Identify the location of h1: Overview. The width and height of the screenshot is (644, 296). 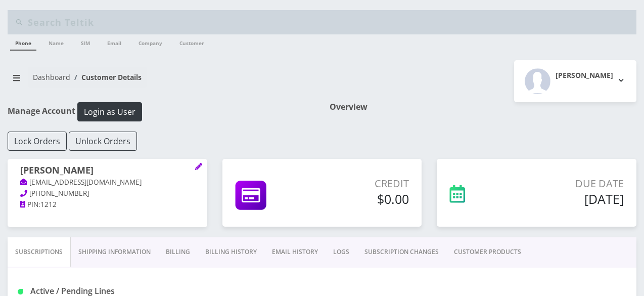
(483, 107).